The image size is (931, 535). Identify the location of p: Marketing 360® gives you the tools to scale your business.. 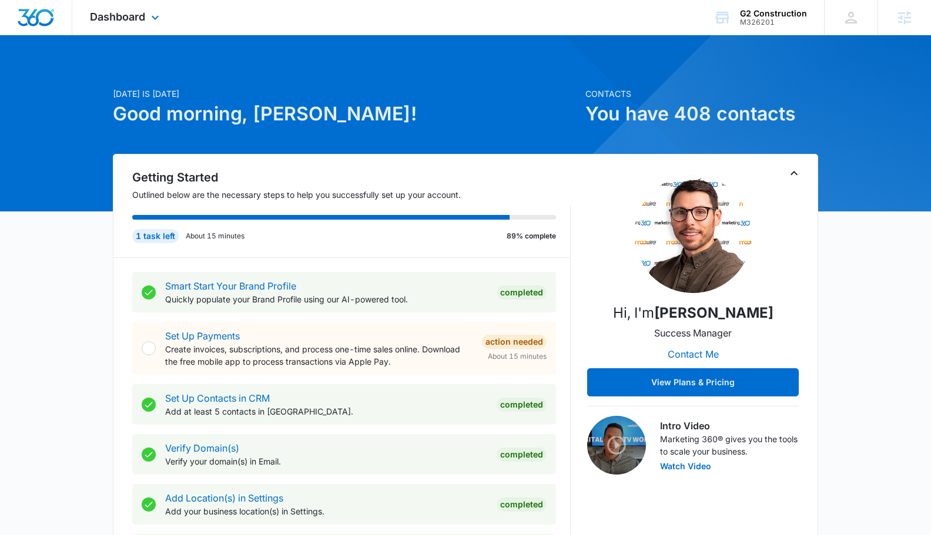
(729, 446).